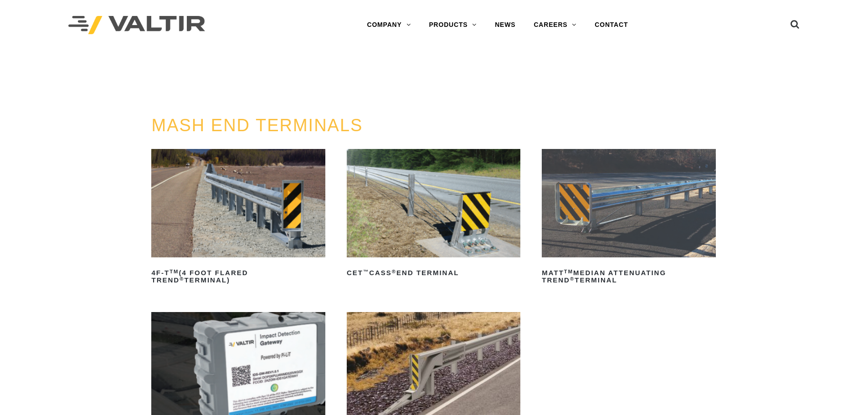  Describe the element at coordinates (505, 25) in the screenshot. I see `a: NEWS` at that location.